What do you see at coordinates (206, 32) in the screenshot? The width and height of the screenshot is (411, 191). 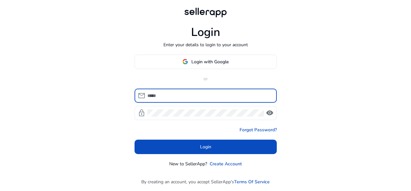 I see `h1: Login` at bounding box center [206, 32].